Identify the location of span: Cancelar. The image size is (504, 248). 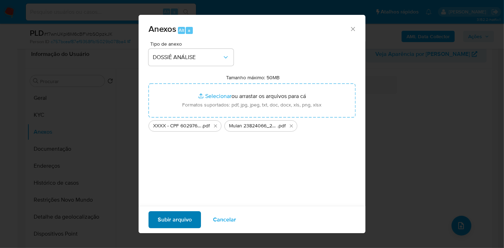
(224, 220).